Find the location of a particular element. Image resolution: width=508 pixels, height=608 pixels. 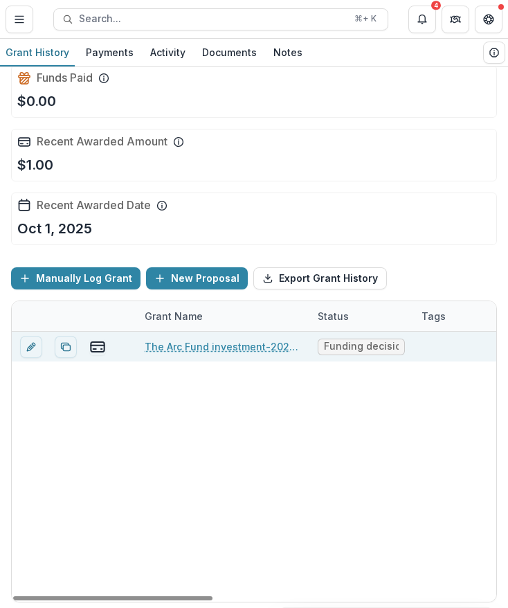

button: Search... is located at coordinates (221, 19).